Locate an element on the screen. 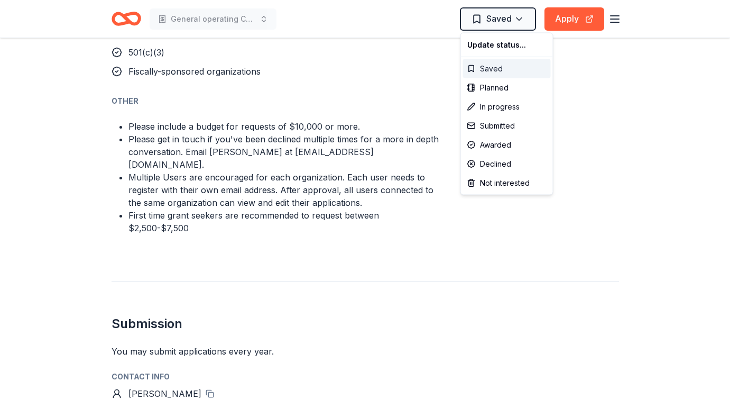  div: Planned is located at coordinates (507, 88).